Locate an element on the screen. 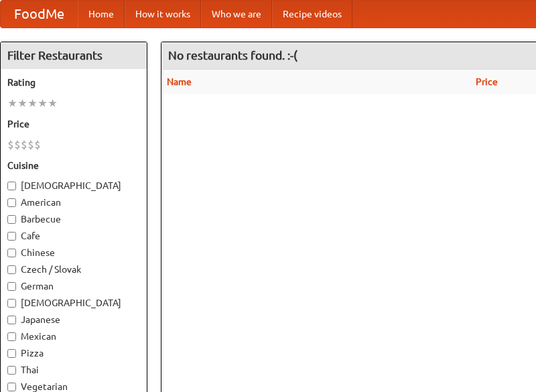 The height and width of the screenshot is (392, 536). input: Chinese is located at coordinates (12, 252).